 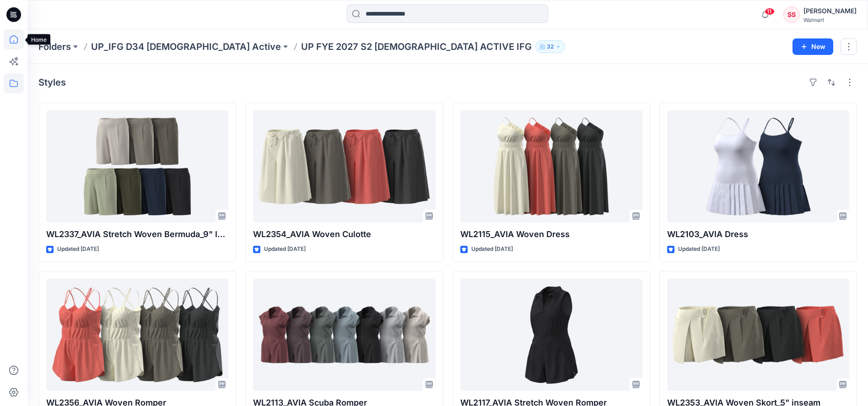 I want to click on p: Folders, so click(x=55, y=46).